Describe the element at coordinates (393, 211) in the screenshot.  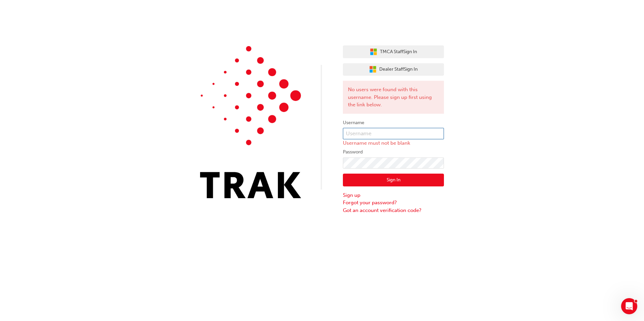
I see `a: Got an account verification code?` at that location.